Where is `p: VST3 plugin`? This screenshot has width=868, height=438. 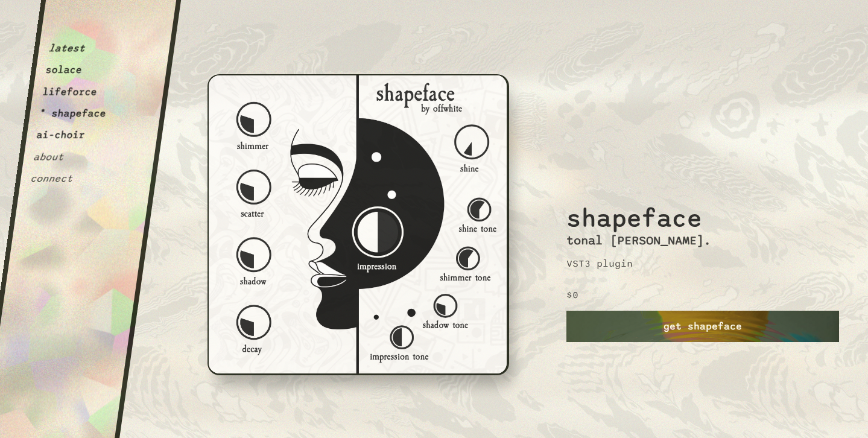 p: VST3 plugin is located at coordinates (600, 264).